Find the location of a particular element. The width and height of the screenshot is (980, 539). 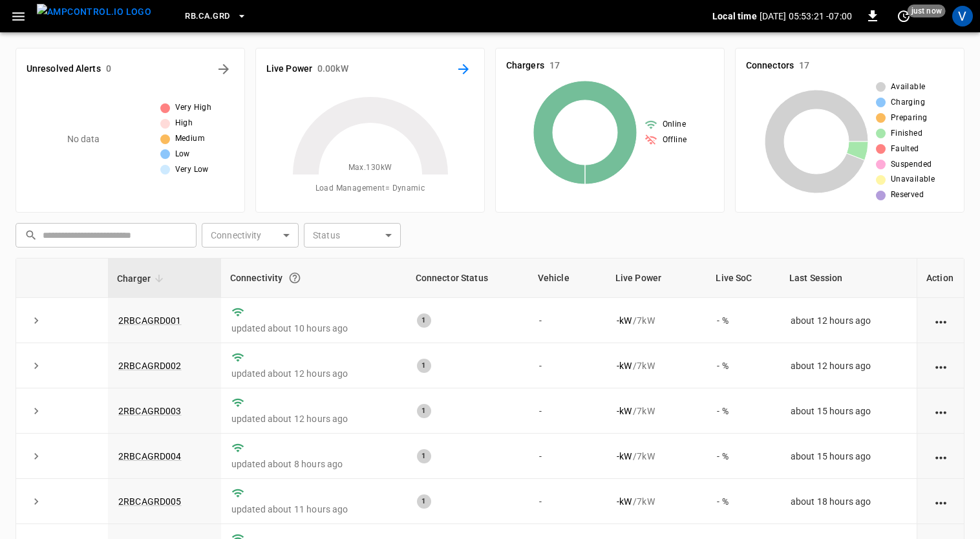

h6: 0 is located at coordinates (109, 69).